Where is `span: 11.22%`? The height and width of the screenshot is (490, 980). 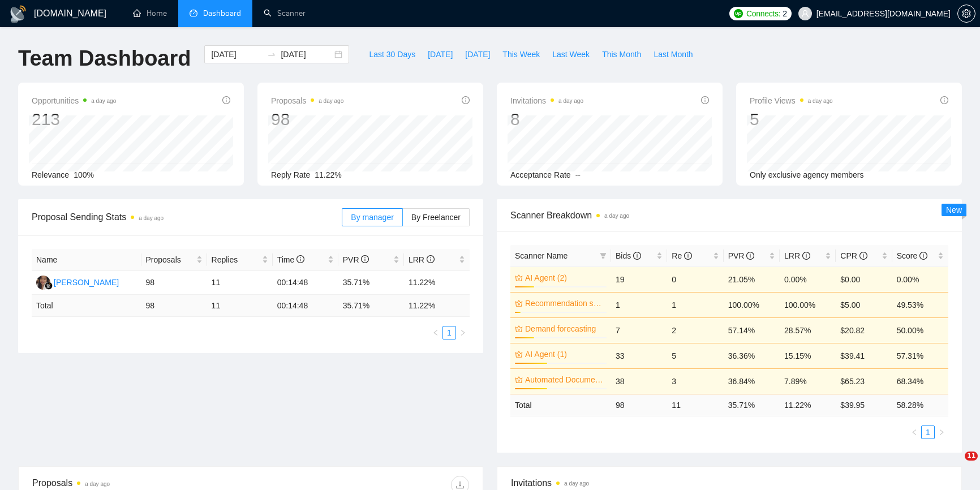
span: 11.22% is located at coordinates (327, 175).